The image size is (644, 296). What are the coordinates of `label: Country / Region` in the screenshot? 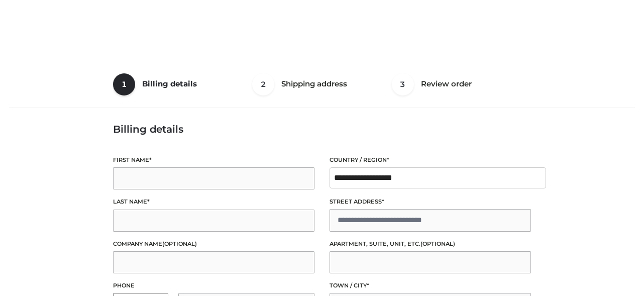 It's located at (430, 160).